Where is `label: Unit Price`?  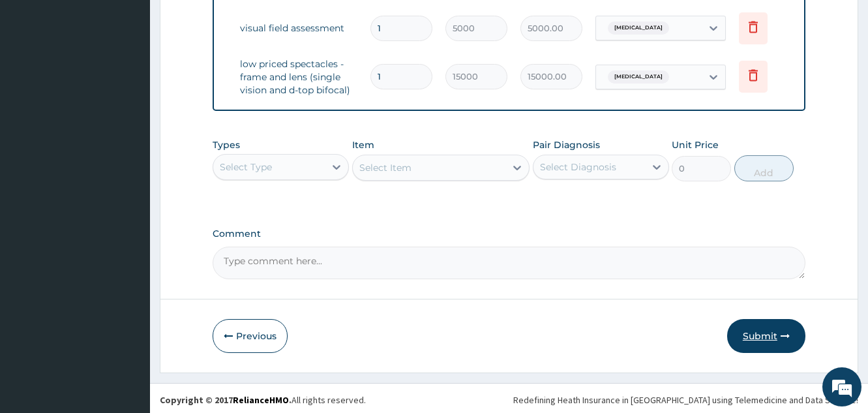 label: Unit Price is located at coordinates (695, 144).